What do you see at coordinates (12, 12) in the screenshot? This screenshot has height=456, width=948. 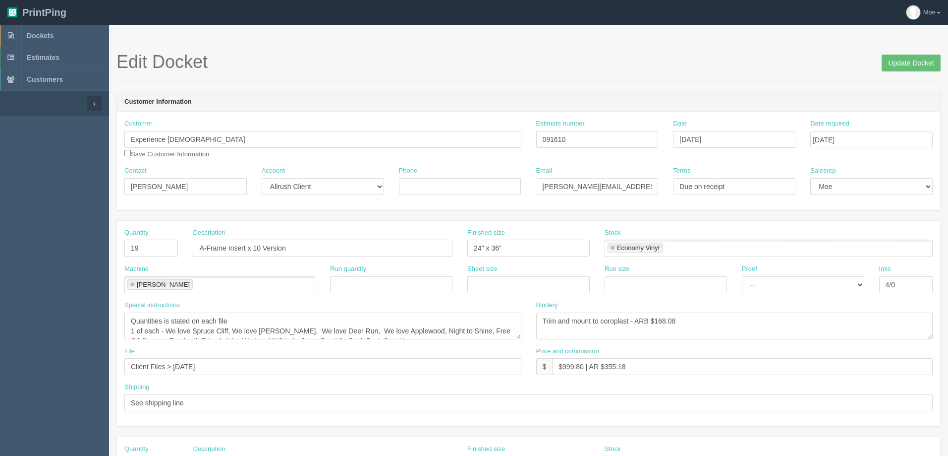 I see `img: logo-3e63b451c926e2ac314895c53de4908e5d424f24456219fb08d385ab2e579770.png` at bounding box center [12, 12].